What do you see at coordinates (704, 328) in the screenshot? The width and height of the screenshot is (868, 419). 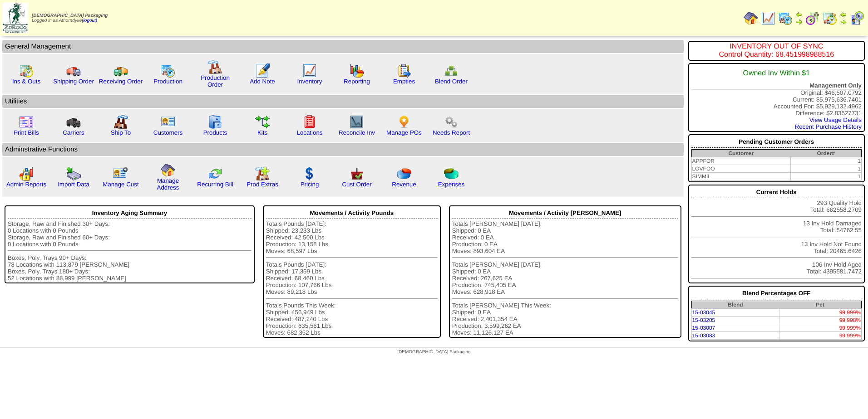 I see `a: 15-03007` at bounding box center [704, 328].